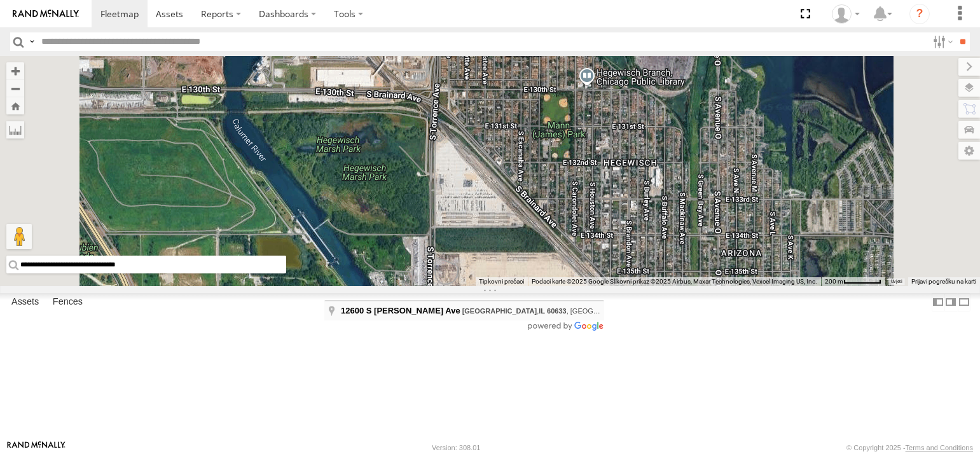 The image size is (980, 454). I want to click on a: Uvjeti (otvara se u novoj kartici), so click(896, 281).